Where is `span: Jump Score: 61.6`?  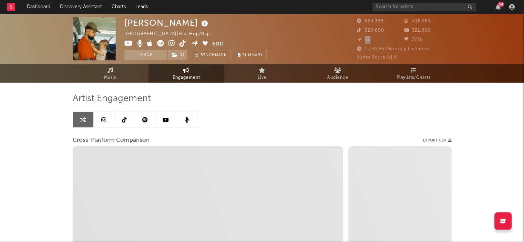 span: Jump Score: 61.6 is located at coordinates (377, 57).